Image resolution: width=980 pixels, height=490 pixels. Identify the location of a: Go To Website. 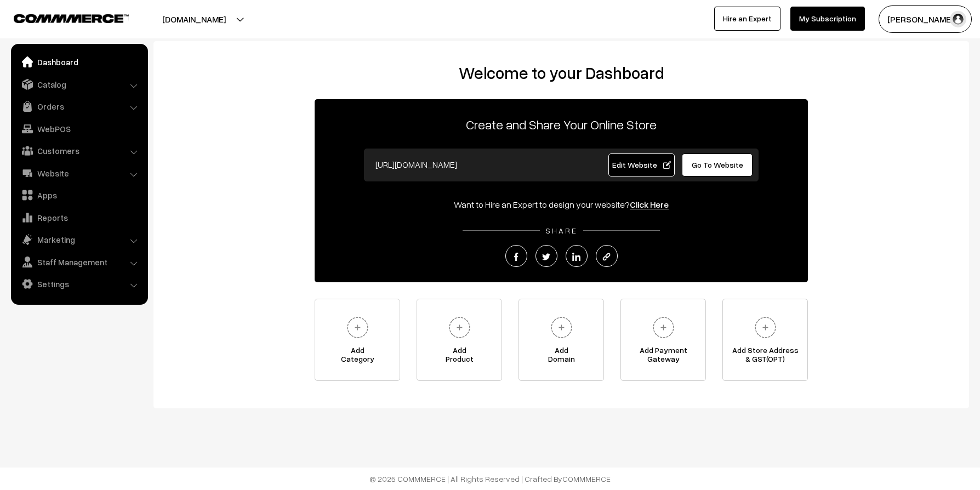
(717, 165).